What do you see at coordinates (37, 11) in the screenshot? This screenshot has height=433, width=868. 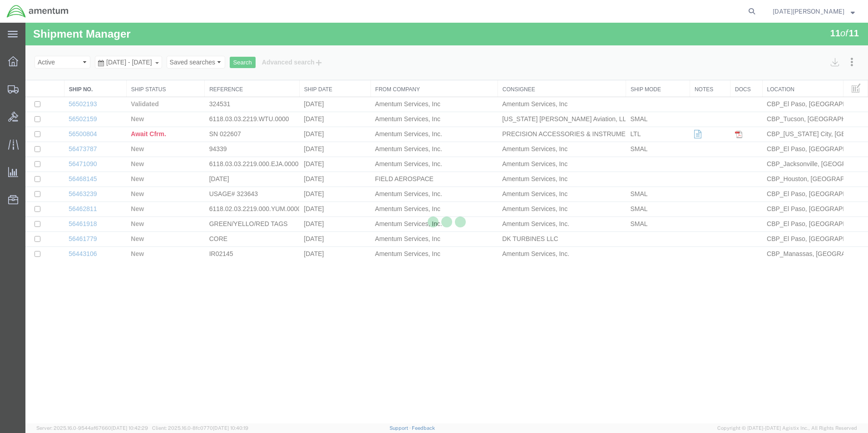 I see `img: logo` at bounding box center [37, 11].